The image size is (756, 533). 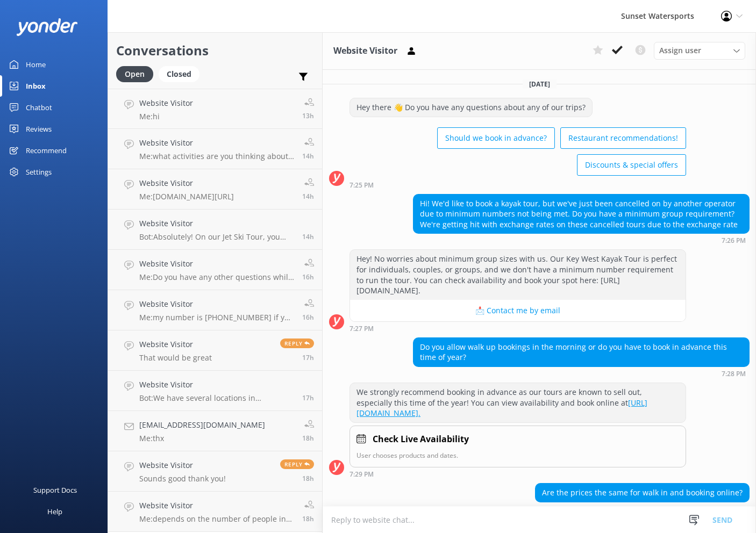 I want to click on strong: 7:25 PM, so click(x=362, y=185).